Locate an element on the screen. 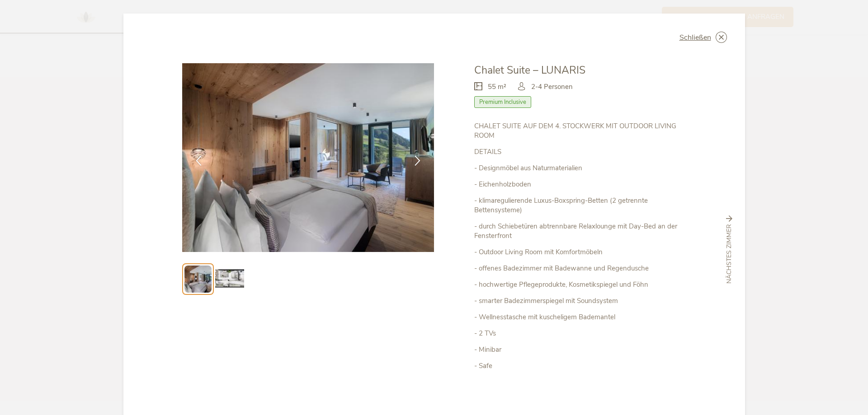 Image resolution: width=868 pixels, height=415 pixels. p: - smarter Badezimmerspiegel mit Soundsystem is located at coordinates (580, 301).